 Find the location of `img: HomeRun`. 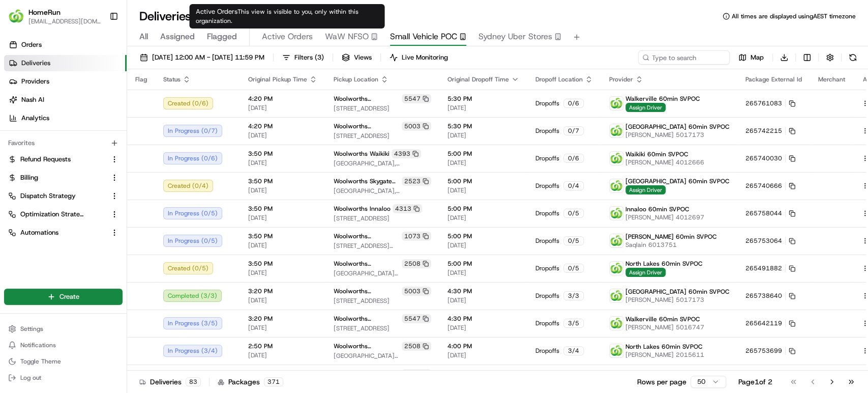

img: HomeRun is located at coordinates (16, 16).